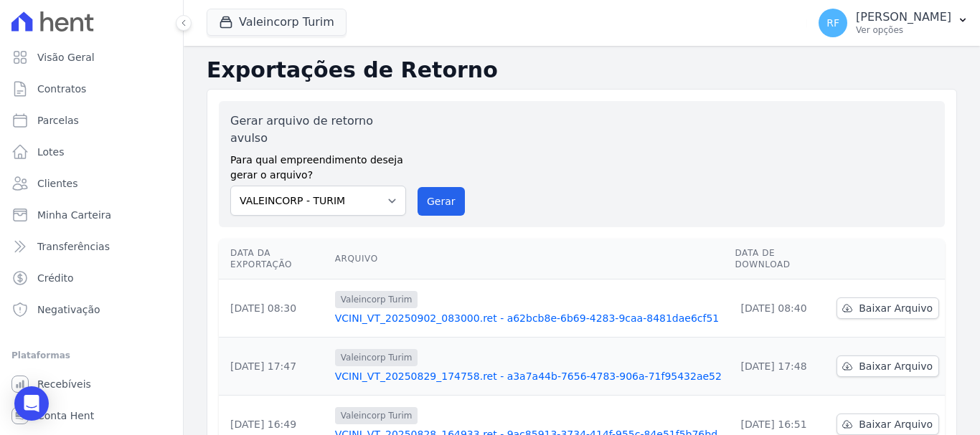 The width and height of the screenshot is (980, 435). Describe the element at coordinates (65, 416) in the screenshot. I see `span: Conta Hent` at that location.